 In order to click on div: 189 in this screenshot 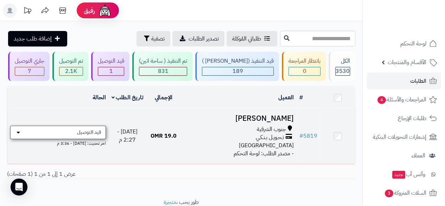, I will do `click(238, 71)`.